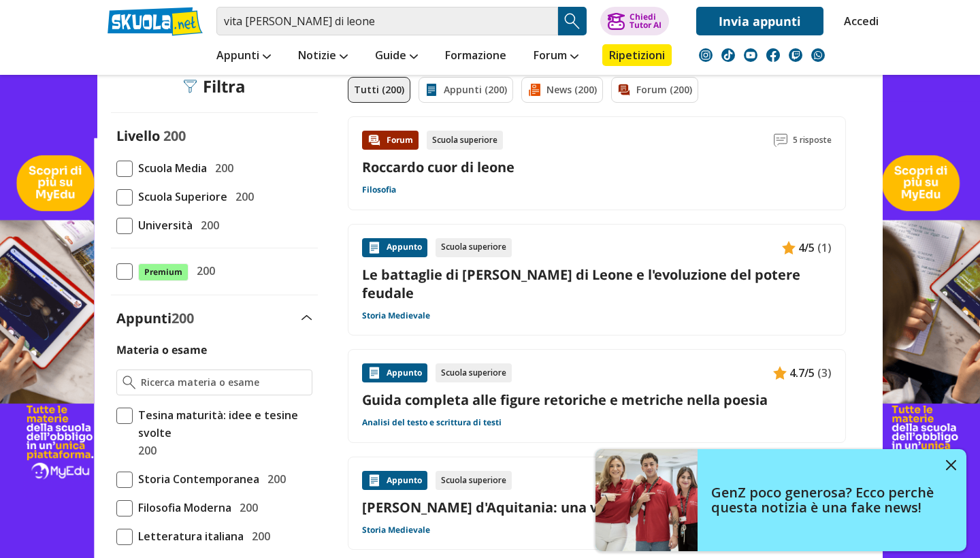 This screenshot has height=558, width=980. I want to click on a: Forum (200), so click(654, 90).